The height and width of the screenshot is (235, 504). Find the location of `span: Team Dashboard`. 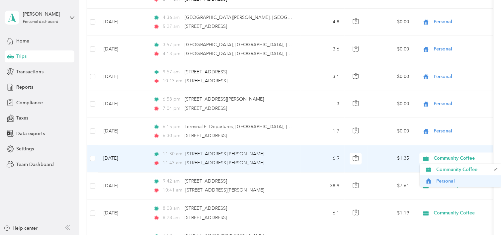

span: Team Dashboard is located at coordinates (35, 164).